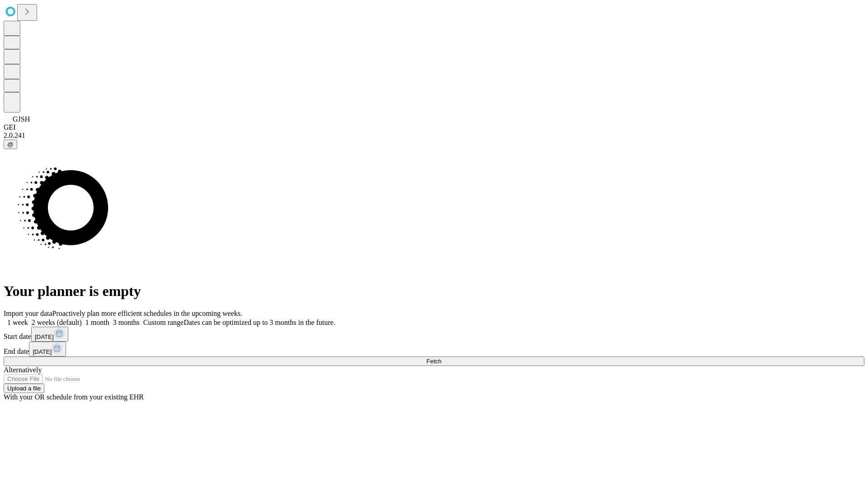 The height and width of the screenshot is (488, 868). Describe the element at coordinates (74, 396) in the screenshot. I see `span: With your OR schedule from your existing EHR` at that location.